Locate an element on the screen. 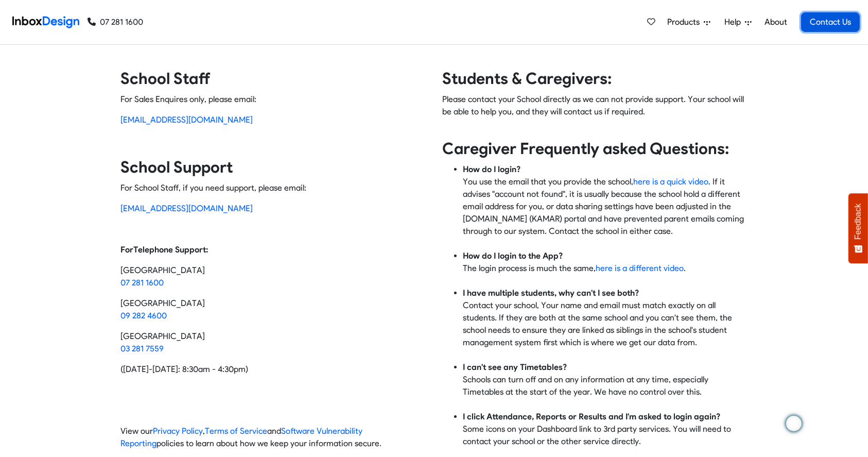 The image size is (868, 457). button: Feedback - Show survey is located at coordinates (858, 228).